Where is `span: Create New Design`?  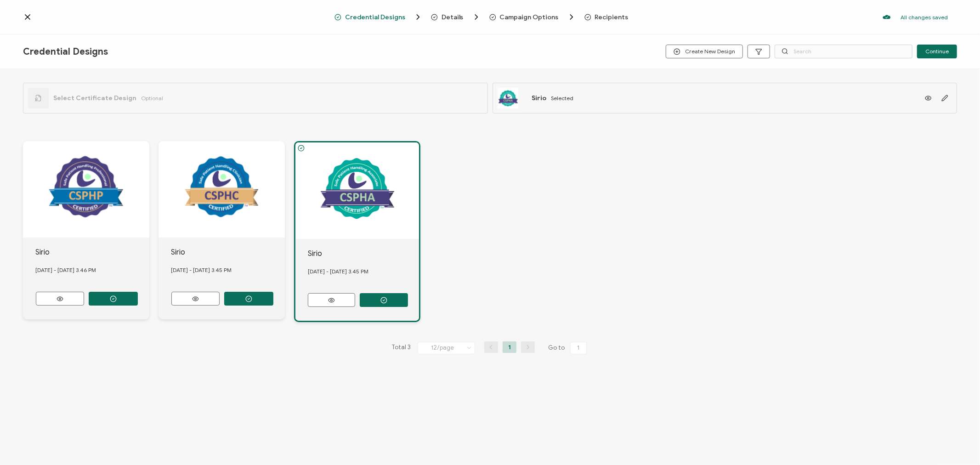 span: Create New Design is located at coordinates (705, 52).